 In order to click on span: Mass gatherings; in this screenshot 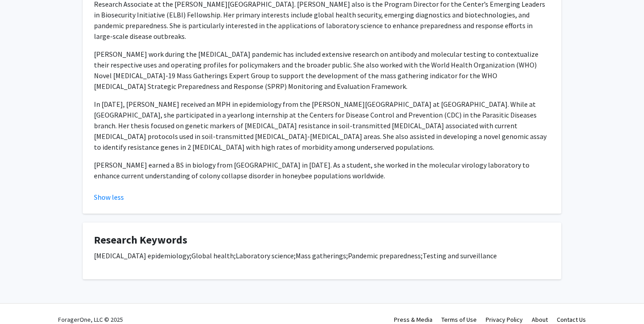, I will do `click(322, 255)`.